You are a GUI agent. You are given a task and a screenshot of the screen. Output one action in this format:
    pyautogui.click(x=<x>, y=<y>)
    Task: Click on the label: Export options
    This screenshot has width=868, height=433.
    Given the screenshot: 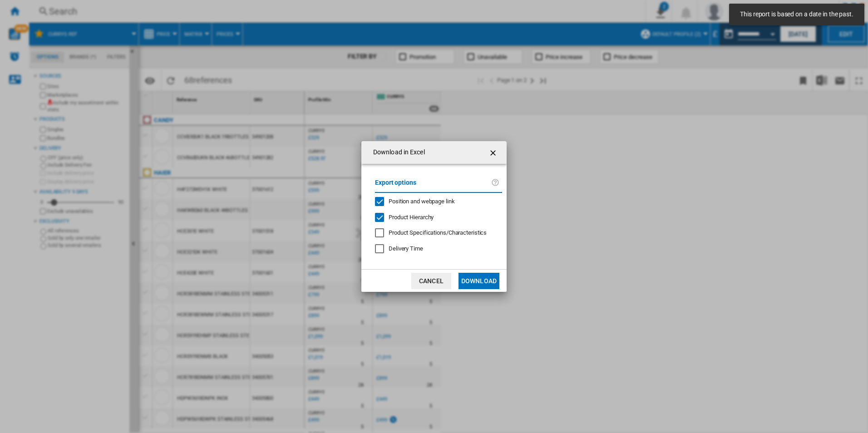 What is the action you would take?
    pyautogui.click(x=433, y=186)
    